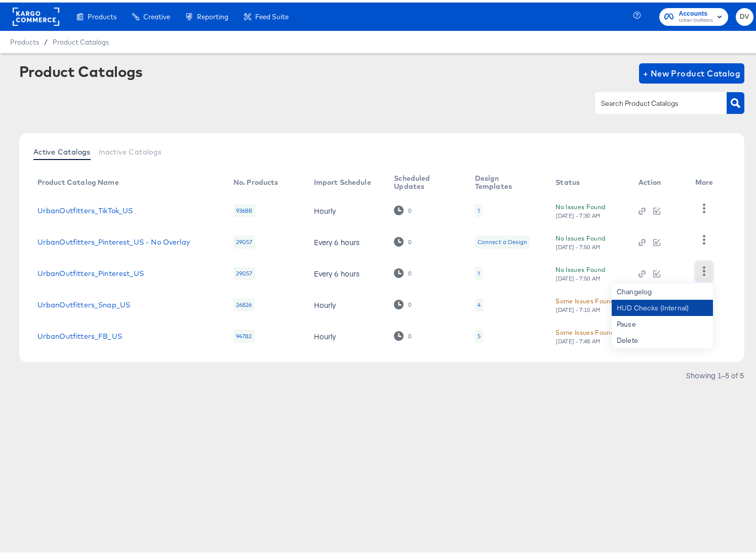 This screenshot has height=555, width=756. Describe the element at coordinates (696, 18) in the screenshot. I see `span: Urban Outfitters` at that location.